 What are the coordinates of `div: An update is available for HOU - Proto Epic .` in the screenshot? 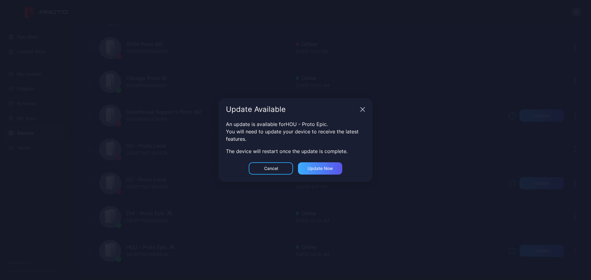 It's located at (295, 124).